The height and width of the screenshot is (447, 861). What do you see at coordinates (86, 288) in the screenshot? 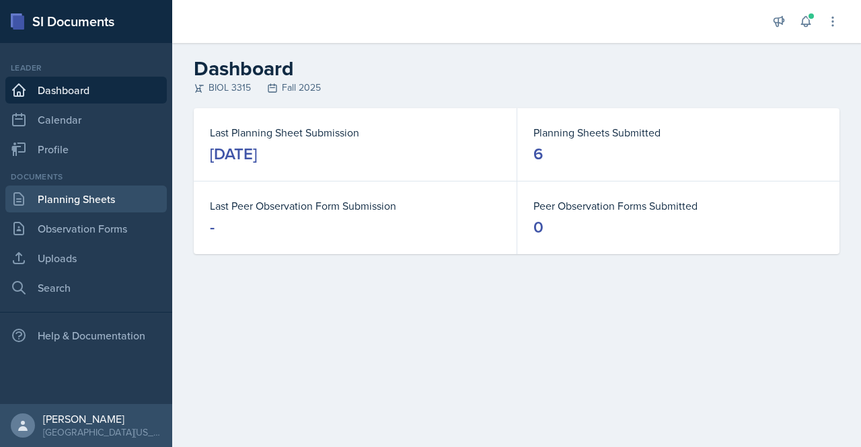
I see `a: Search` at bounding box center [86, 288].